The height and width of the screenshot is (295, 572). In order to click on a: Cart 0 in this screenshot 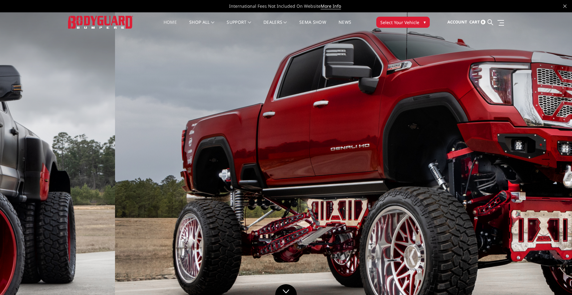, I will do `click(477, 22)`.